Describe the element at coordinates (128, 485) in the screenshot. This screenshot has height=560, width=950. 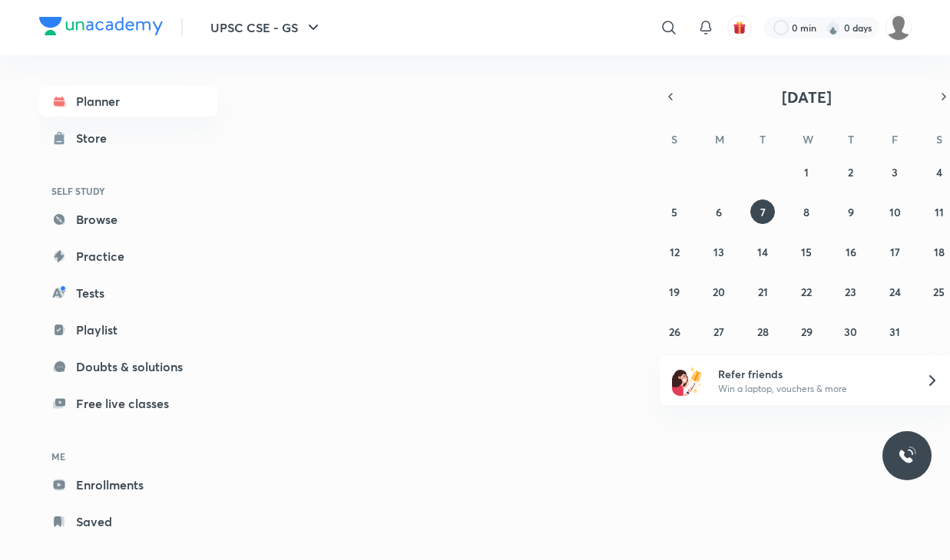
I see `a: Enrollments` at that location.